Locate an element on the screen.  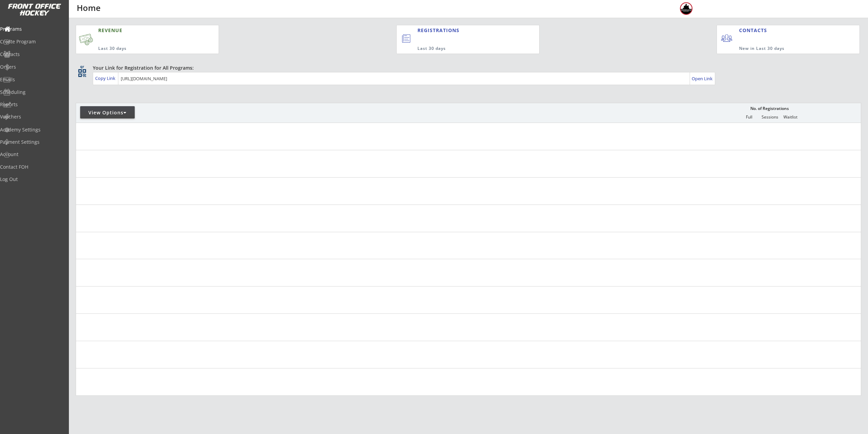
div: Waitlist is located at coordinates (790, 117).